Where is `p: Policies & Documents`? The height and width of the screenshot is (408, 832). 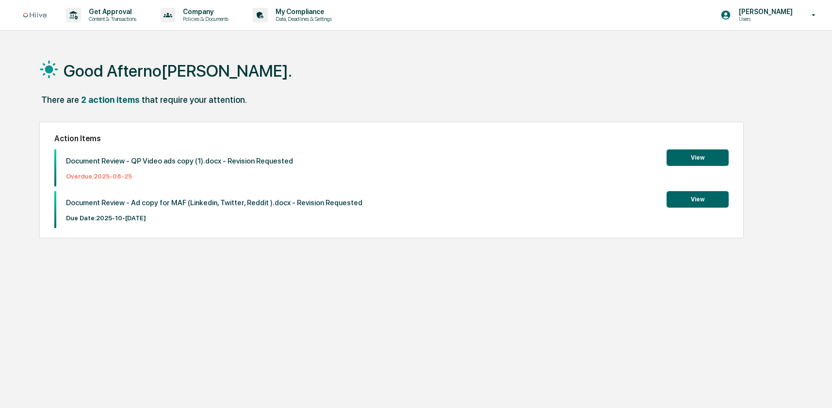 p: Policies & Documents is located at coordinates (204, 19).